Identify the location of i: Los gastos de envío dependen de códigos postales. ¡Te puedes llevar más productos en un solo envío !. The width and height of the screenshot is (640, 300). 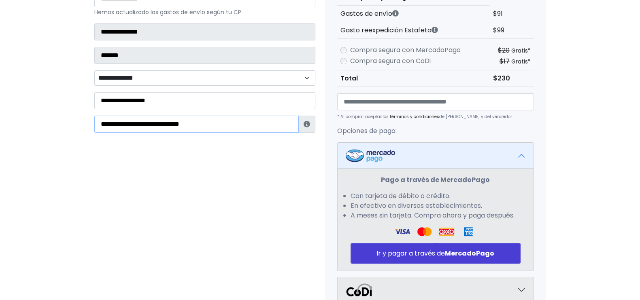
(396, 13).